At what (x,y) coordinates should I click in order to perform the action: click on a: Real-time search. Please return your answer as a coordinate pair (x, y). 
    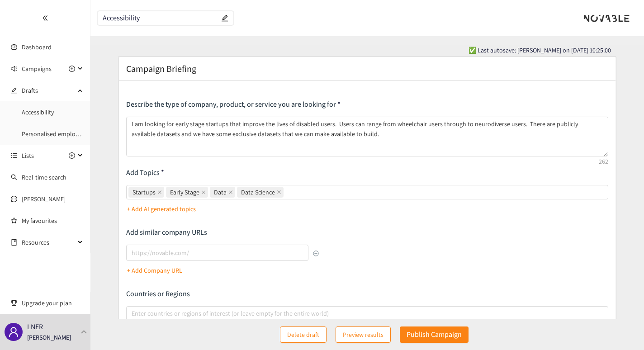
    Looking at the image, I should click on (44, 177).